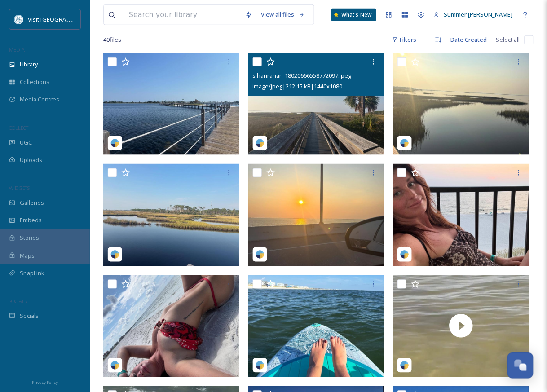  Describe the element at coordinates (29, 238) in the screenshot. I see `span: Stories` at that location.